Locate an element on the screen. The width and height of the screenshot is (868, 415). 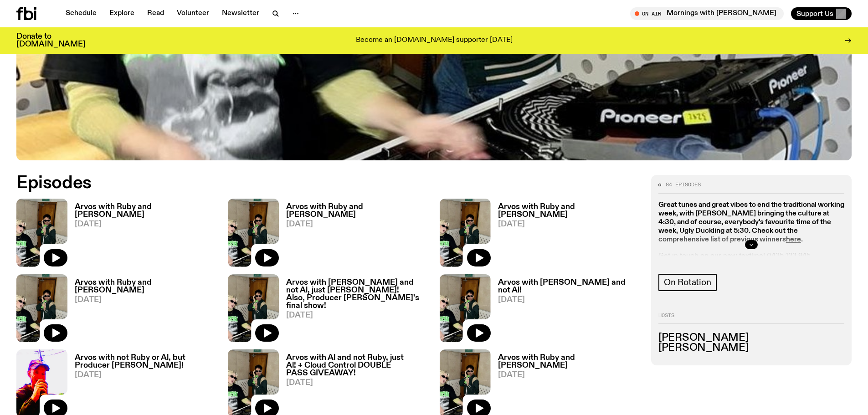
h2: Hosts is located at coordinates (751, 318).